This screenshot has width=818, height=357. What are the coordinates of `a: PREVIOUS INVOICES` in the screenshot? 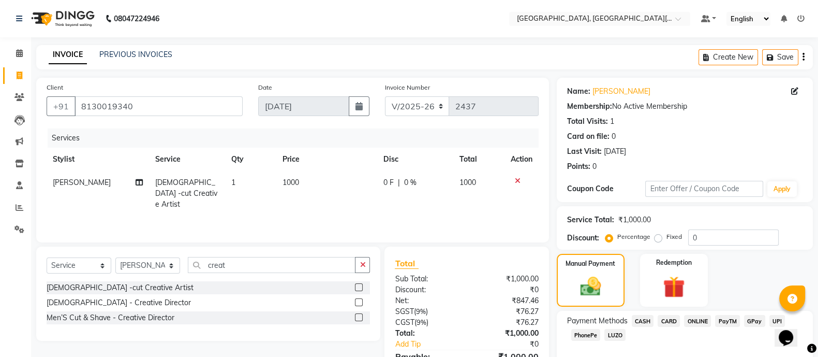 It's located at (136, 54).